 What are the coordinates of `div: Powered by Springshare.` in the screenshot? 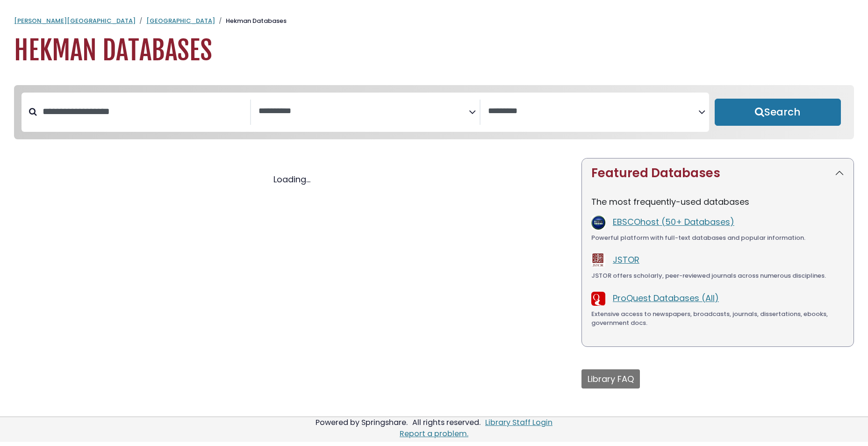 It's located at (362, 422).